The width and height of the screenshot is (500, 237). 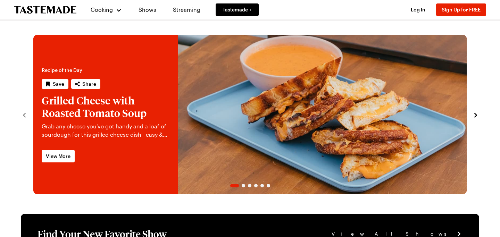 I want to click on button: Save recipe, so click(x=55, y=84).